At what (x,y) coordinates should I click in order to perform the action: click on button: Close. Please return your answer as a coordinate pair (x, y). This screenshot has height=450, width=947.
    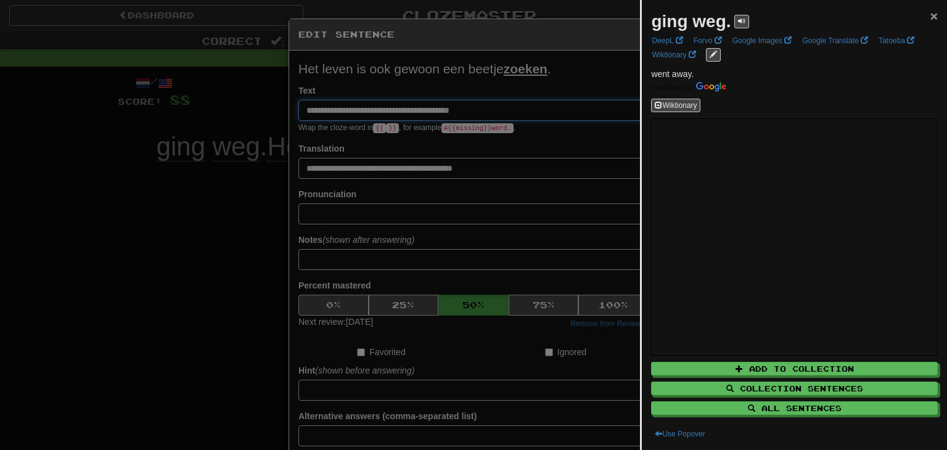
    Looking at the image, I should click on (934, 15).